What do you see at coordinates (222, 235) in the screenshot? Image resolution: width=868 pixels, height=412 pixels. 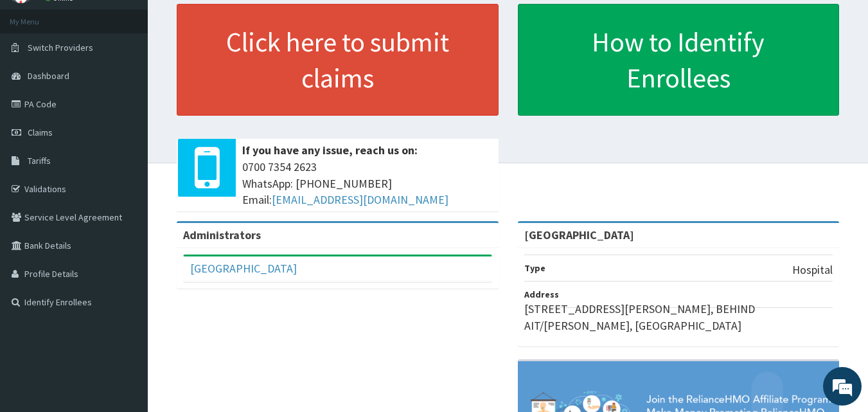 I see `b: Administrators` at bounding box center [222, 235].